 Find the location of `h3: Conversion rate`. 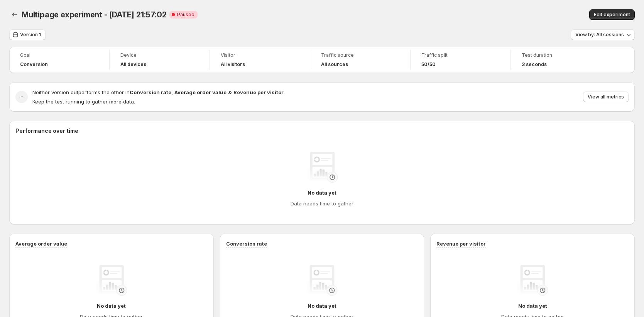

h3: Conversion rate is located at coordinates (247, 244).